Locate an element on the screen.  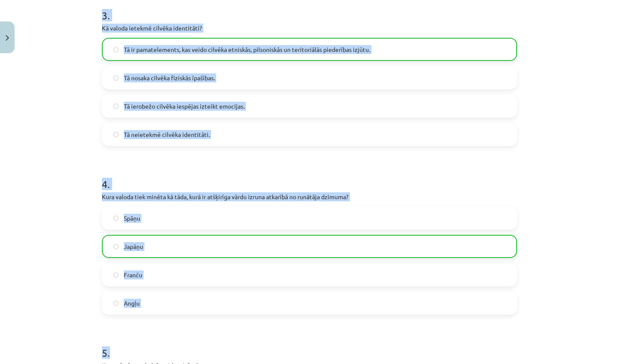
h1: 4 . is located at coordinates (310, 177).